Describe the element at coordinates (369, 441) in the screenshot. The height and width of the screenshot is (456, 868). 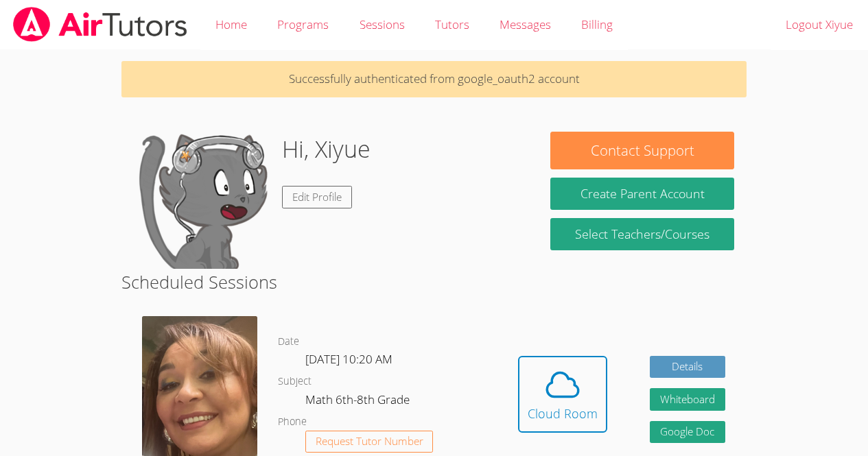
I see `span: Request Tutor Number` at that location.